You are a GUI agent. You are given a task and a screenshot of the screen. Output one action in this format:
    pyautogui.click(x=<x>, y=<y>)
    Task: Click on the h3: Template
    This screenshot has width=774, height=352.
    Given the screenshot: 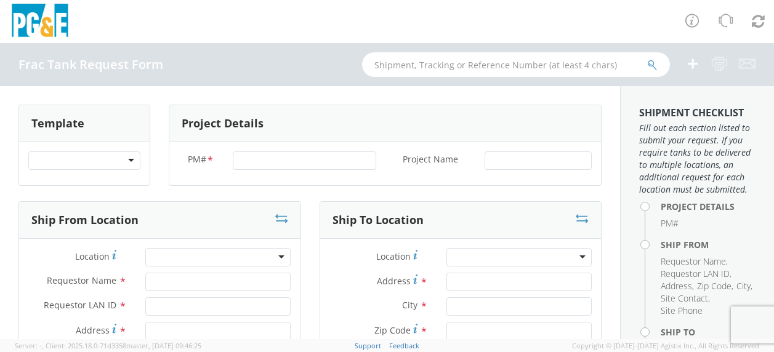 What is the action you would take?
    pyautogui.click(x=58, y=124)
    